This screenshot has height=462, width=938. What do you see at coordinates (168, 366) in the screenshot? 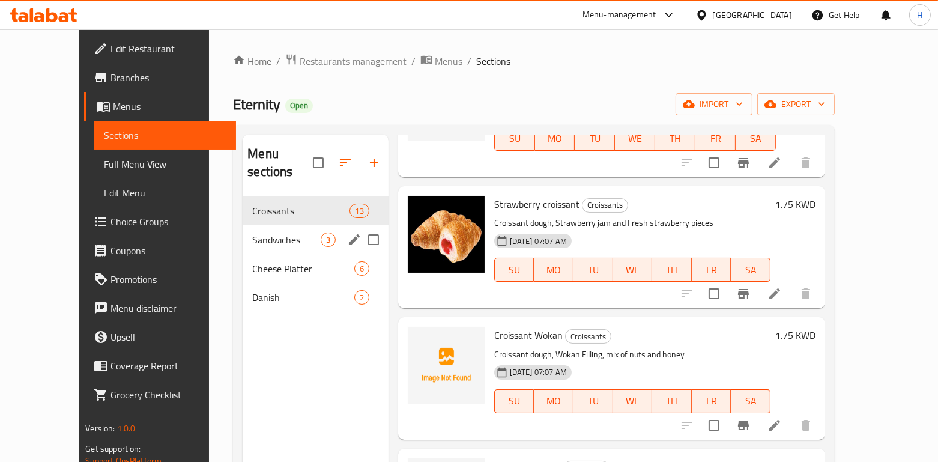
I see `span: Coverage Report` at bounding box center [168, 366].